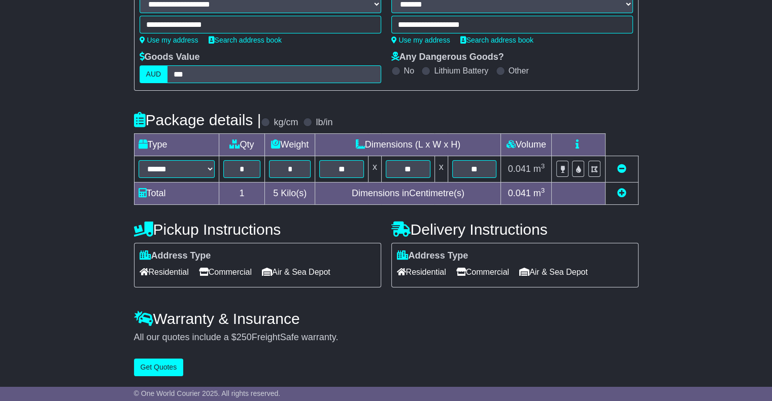 The image size is (772, 401). What do you see at coordinates (526, 145) in the screenshot?
I see `td: Volume` at bounding box center [526, 145].